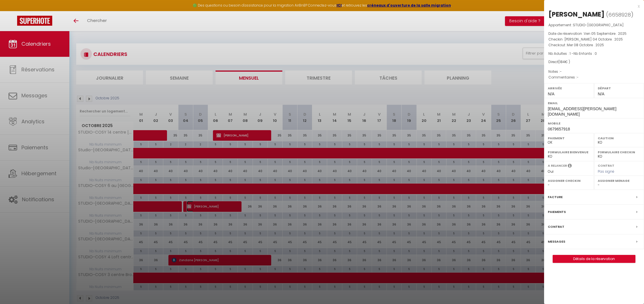 The image size is (644, 304). Describe the element at coordinates (620, 15) in the screenshot. I see `span: 6658928` at that location.